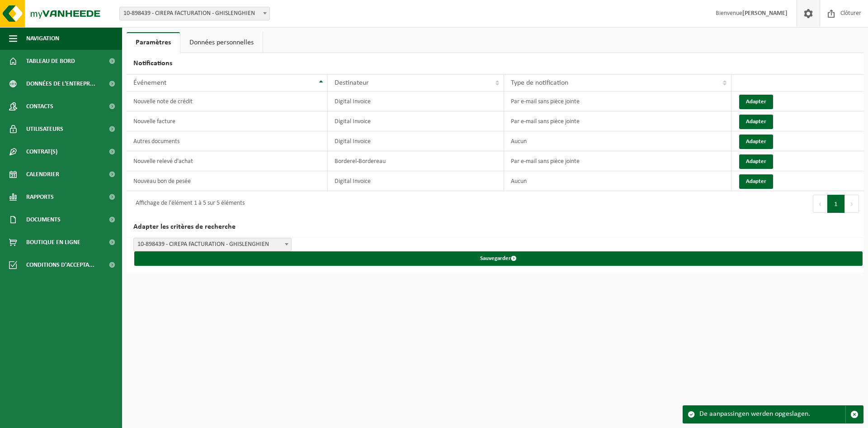  Describe the element at coordinates (227, 122) in the screenshot. I see `td: Nouvelle facture` at that location.